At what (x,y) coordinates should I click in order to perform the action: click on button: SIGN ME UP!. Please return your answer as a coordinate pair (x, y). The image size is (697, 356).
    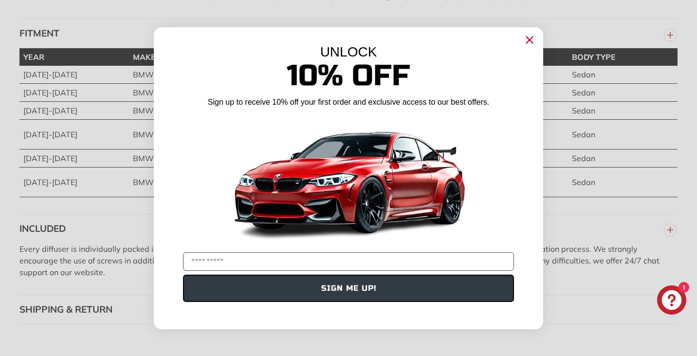
    Looking at the image, I should click on (348, 288).